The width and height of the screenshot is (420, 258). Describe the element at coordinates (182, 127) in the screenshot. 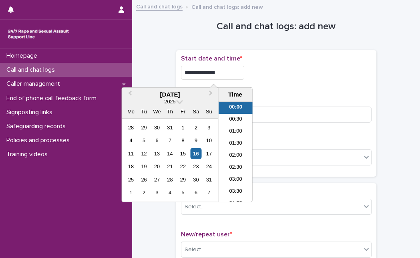

I see `div: Choose Friday, 1 August 2025` at that location.